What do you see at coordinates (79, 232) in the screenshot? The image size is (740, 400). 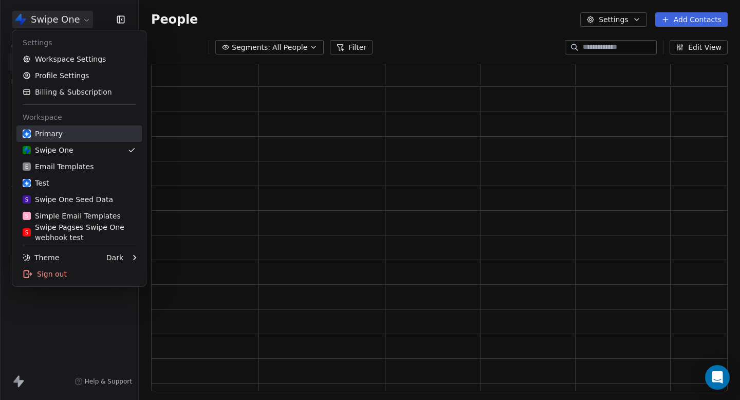 I see `div: Swipe Pagses Swipe One webhook test` at bounding box center [79, 232].